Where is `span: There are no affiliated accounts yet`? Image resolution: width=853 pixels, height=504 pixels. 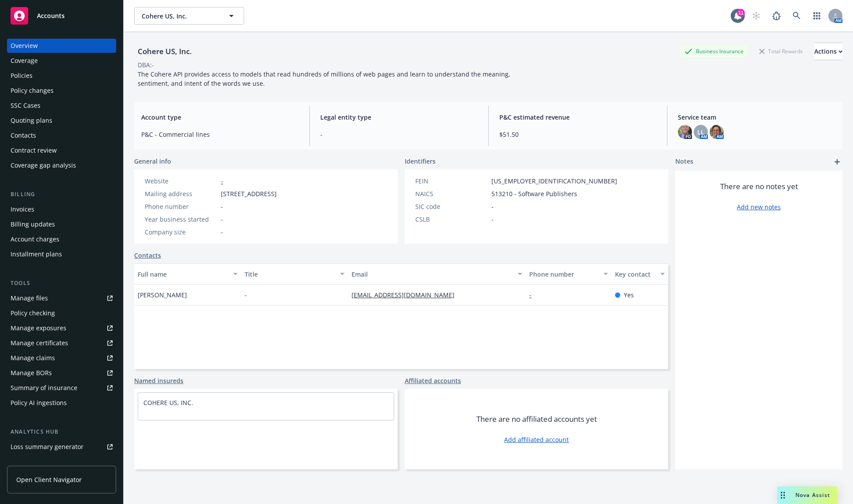 span: There are no affiliated accounts yet is located at coordinates (537, 419).